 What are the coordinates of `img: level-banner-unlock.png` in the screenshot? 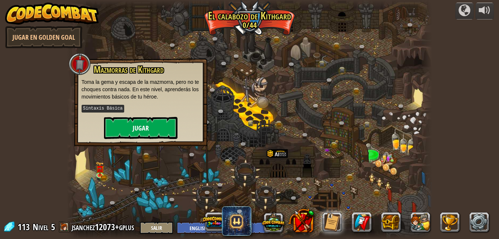 It's located at (100, 168).